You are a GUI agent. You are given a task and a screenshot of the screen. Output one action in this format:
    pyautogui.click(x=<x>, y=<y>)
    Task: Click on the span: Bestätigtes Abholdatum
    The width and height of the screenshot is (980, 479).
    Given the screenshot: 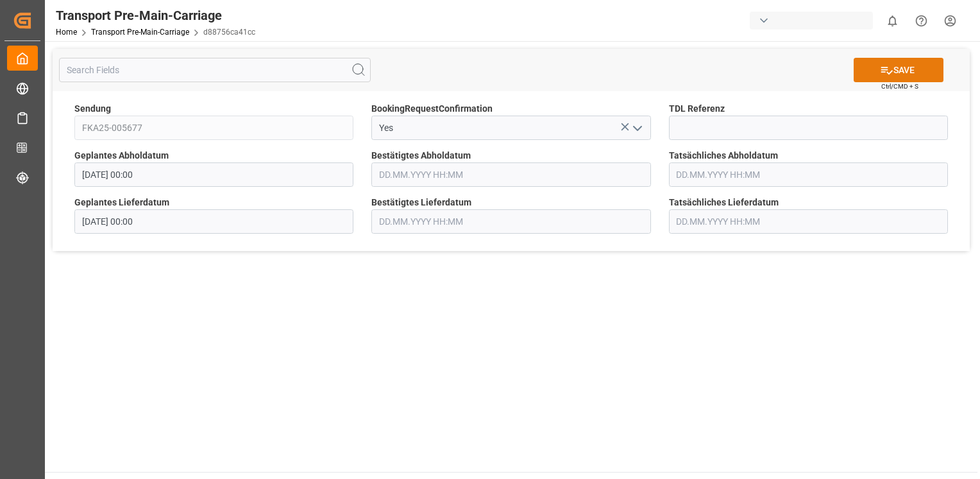 What is the action you would take?
    pyautogui.click(x=421, y=155)
    